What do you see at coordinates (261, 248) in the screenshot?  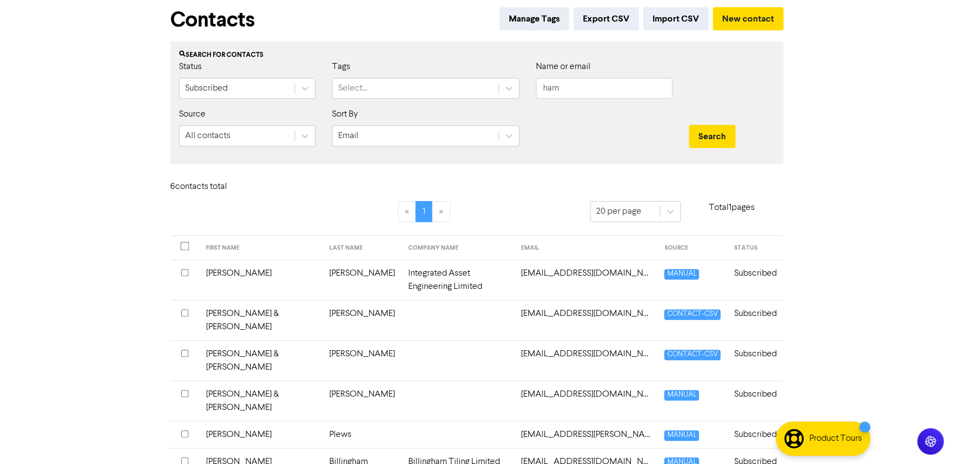 I see `th: FIRST NAME` at bounding box center [261, 248].